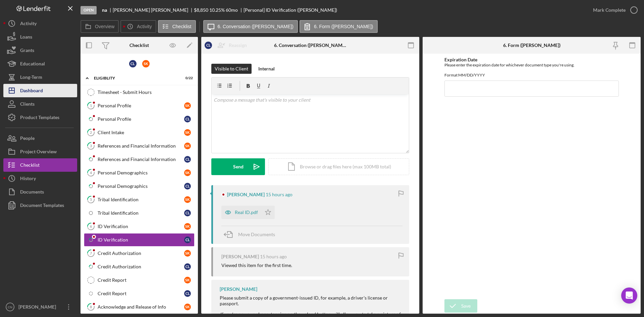  I want to click on div: Mark Complete, so click(609, 10).